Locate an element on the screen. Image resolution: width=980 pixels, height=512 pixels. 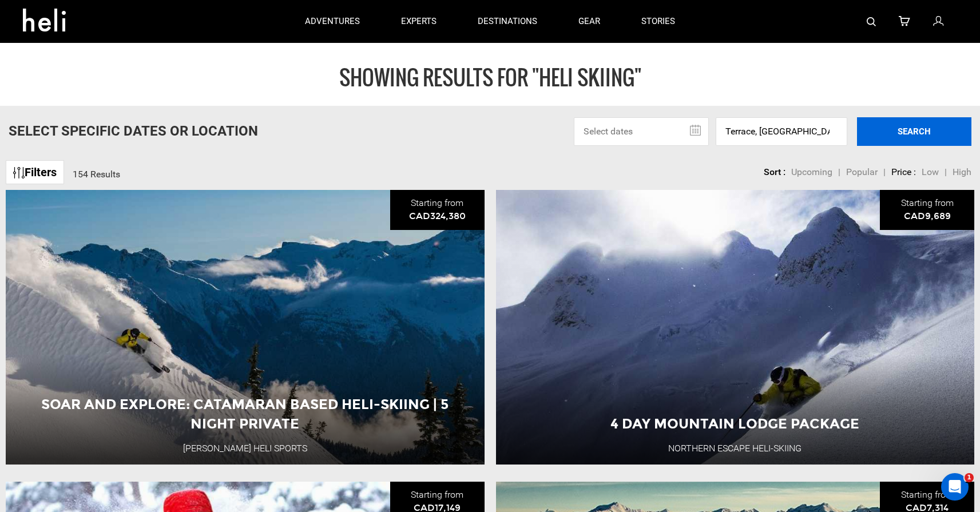
p: experts is located at coordinates (419, 21).